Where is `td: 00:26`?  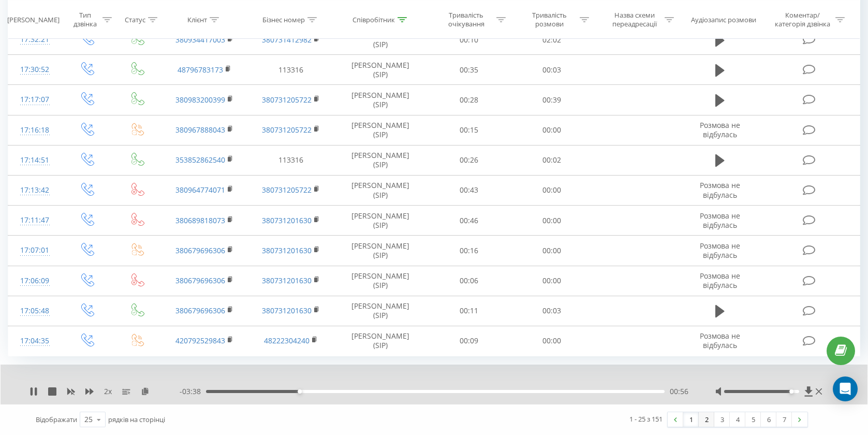
td: 00:26 is located at coordinates (469, 160).